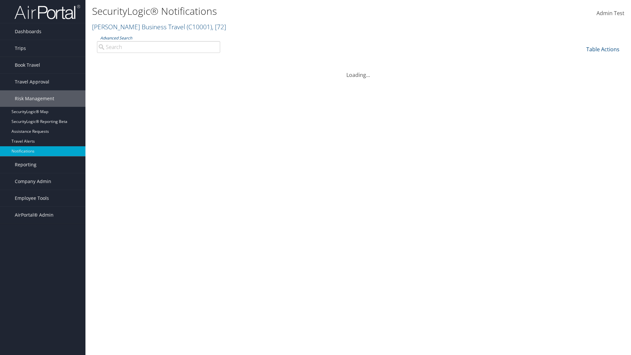 This screenshot has width=631, height=355. I want to click on img: airportal-logo.png, so click(47, 12).